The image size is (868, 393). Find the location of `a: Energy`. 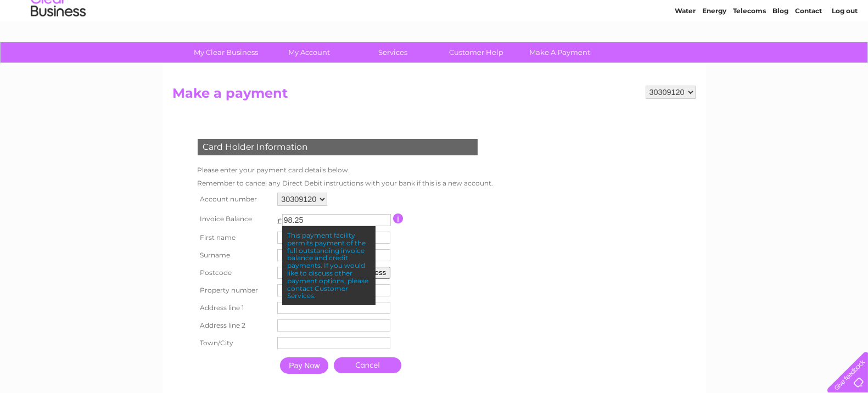

a: Energy is located at coordinates (714, 50).